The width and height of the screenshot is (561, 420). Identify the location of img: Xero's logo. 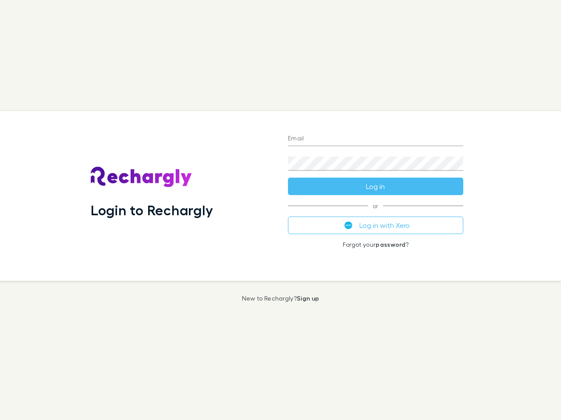
(348, 226).